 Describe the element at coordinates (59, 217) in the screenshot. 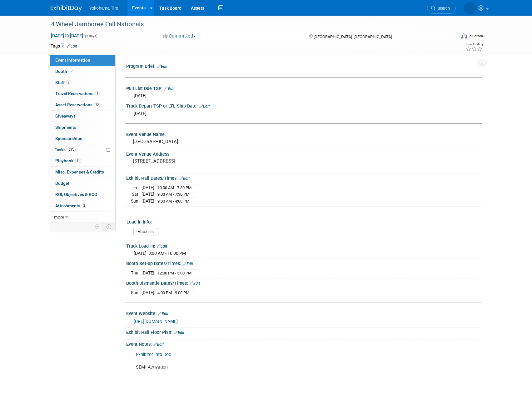

I see `span: more` at that location.